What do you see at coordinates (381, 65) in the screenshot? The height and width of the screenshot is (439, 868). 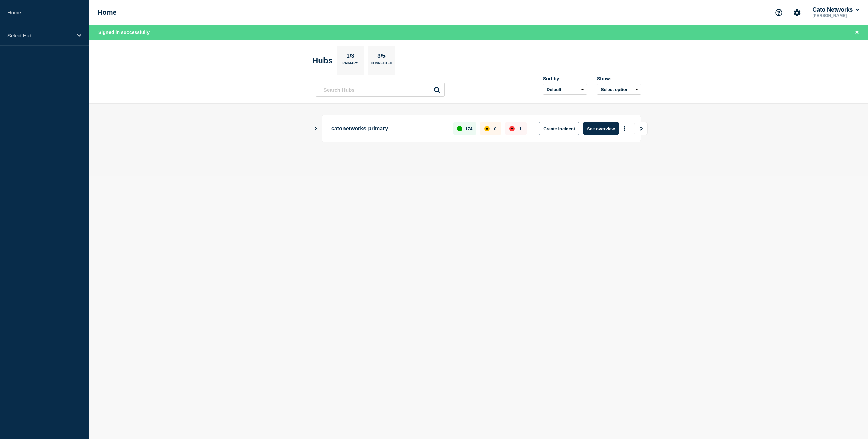 I see `p: Connected` at bounding box center [381, 65].